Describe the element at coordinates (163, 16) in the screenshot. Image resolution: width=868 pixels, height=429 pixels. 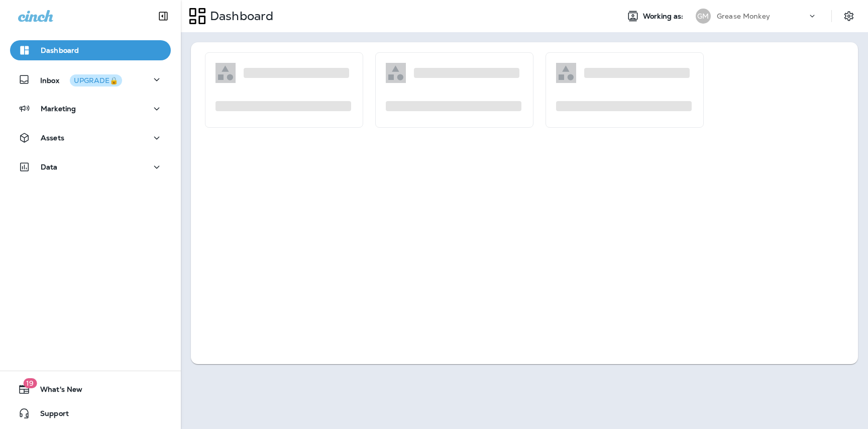
I see `button: Collapse Sidebar` at that location.